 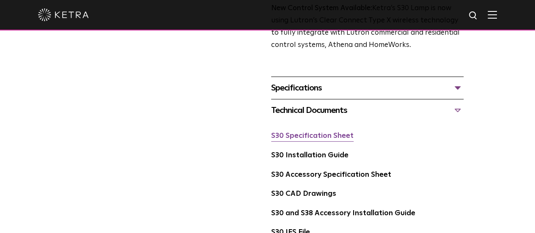 What do you see at coordinates (343, 213) in the screenshot?
I see `a: S30 and S38 Accessory Installation Guide` at bounding box center [343, 213].